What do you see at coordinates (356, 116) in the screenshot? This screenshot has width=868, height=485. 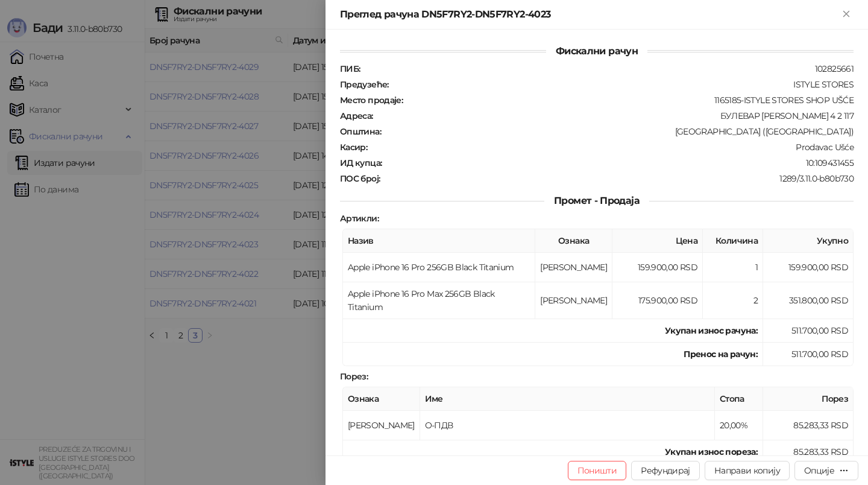 I see `strong: Адреса :` at bounding box center [356, 116].